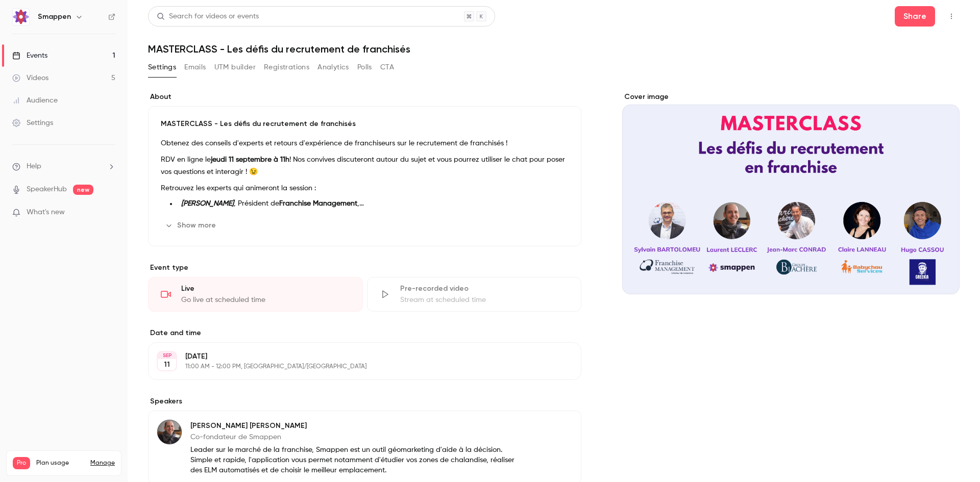  Describe the element at coordinates (103, 463) in the screenshot. I see `a: Manage` at that location.